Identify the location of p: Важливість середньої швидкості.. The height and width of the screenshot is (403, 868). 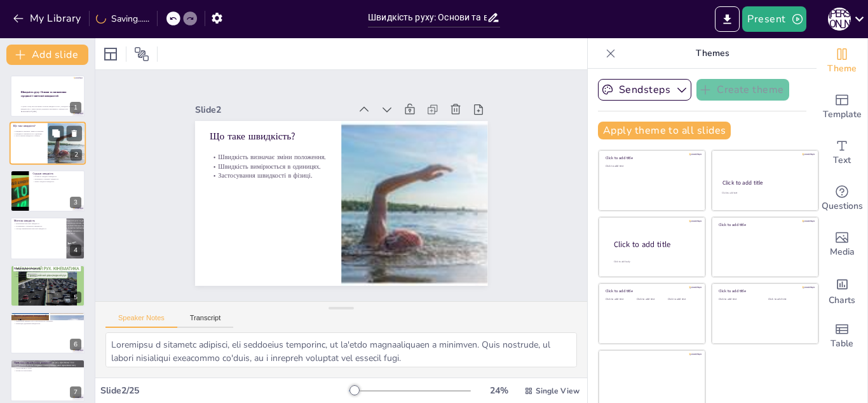
(56, 178).